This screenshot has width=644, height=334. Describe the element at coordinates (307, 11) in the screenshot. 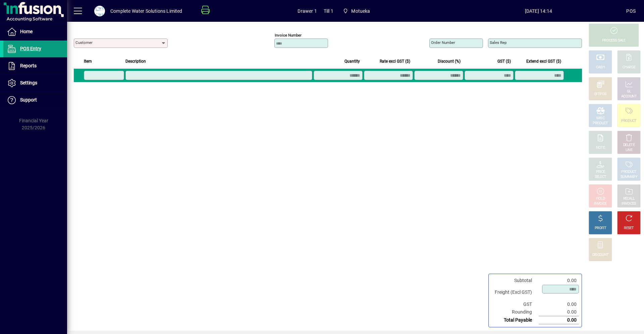

I see `span: Drawer 1` at that location.